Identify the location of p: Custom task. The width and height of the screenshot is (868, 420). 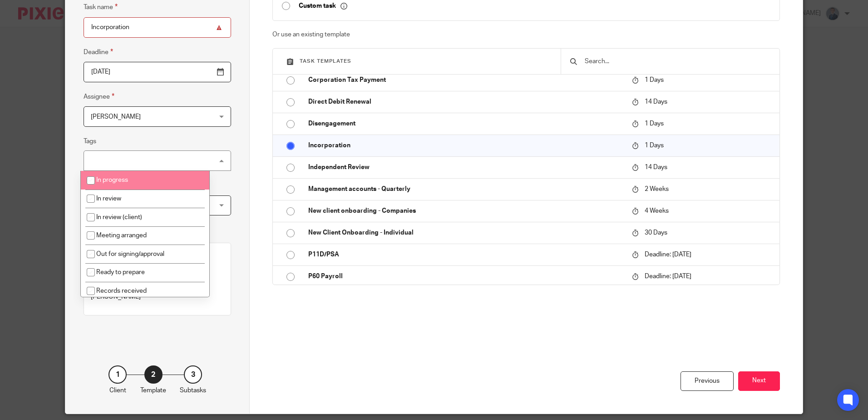
(323, 6).